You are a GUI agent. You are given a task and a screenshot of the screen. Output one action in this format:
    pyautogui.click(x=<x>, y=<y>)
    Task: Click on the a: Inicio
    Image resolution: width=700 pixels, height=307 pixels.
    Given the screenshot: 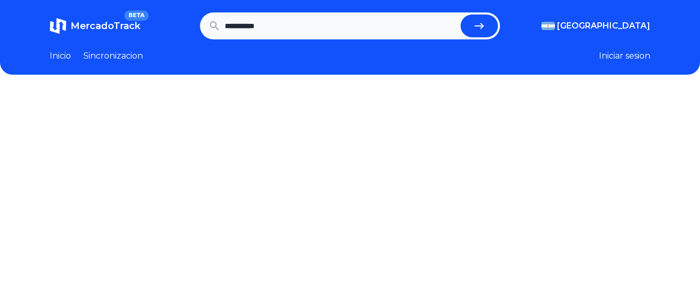 What is the action you would take?
    pyautogui.click(x=60, y=56)
    